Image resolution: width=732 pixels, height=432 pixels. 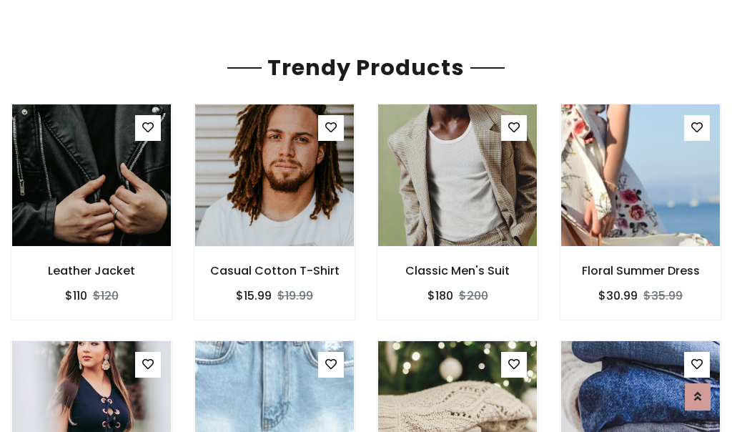 I want to click on h6: Leather Jacket, so click(x=91, y=270).